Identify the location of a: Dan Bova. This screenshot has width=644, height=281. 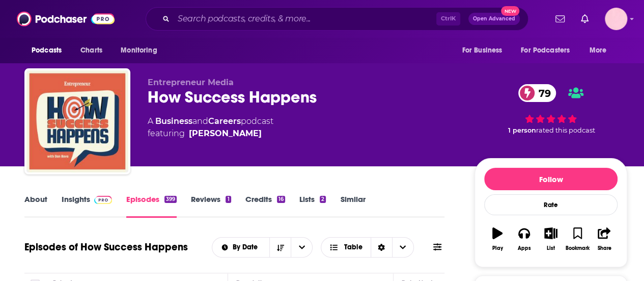
(225, 134).